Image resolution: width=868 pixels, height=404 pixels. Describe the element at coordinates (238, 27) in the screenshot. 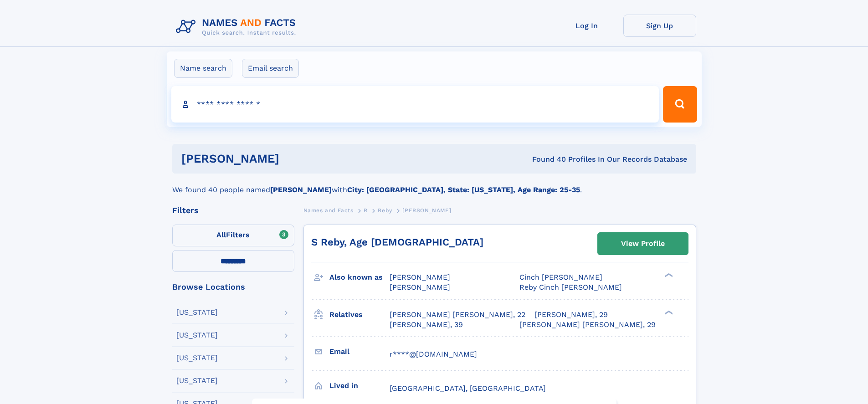

I see `img: Logo Names and Facts` at that location.